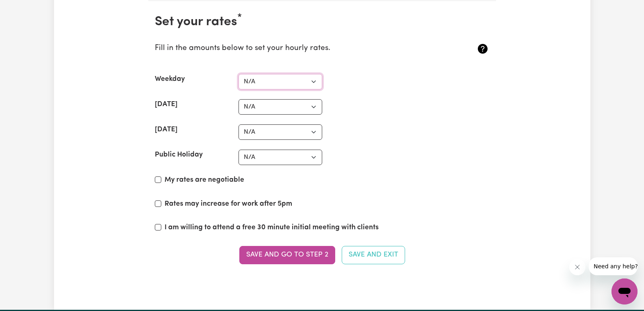 The width and height of the screenshot is (644, 311). I want to click on h2: Set your rates, so click(322, 22).